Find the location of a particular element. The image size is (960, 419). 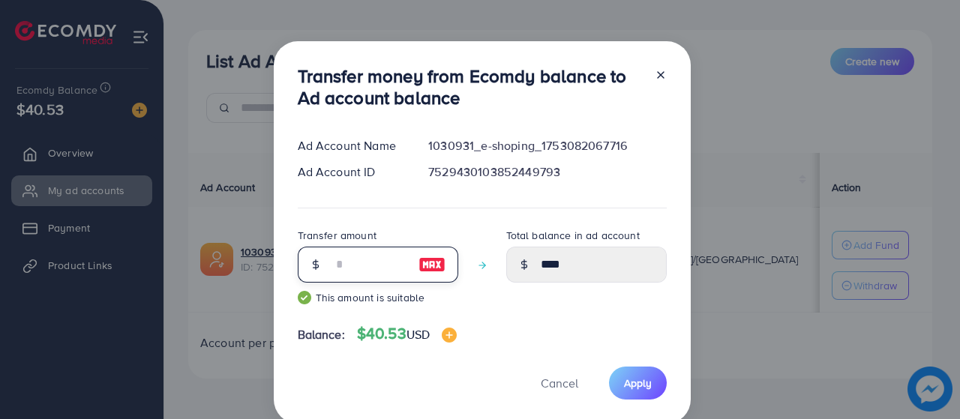

span: USD is located at coordinates (418, 334).